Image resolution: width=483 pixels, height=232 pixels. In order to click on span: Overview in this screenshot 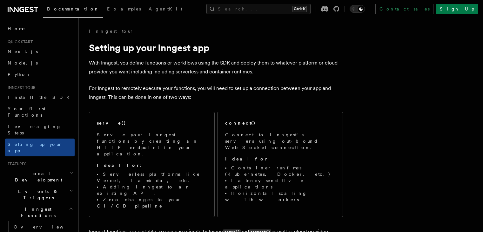, I will do `click(46, 227)`.